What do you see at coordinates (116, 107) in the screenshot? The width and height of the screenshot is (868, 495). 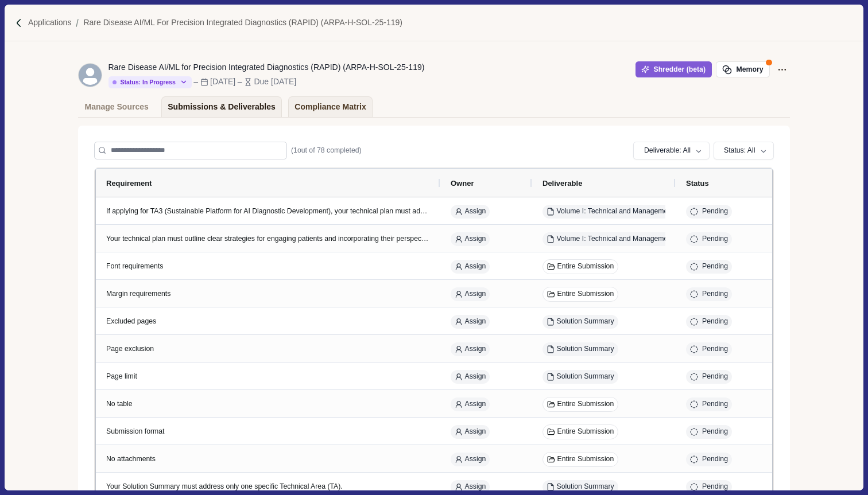 I see `a: Manage Sources` at bounding box center [116, 107].